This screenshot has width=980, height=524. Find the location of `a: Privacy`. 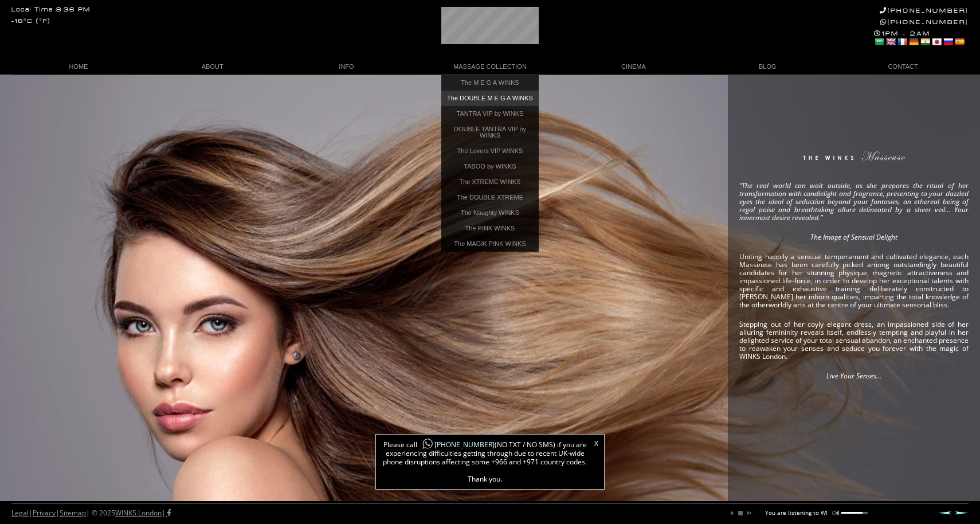

a: Privacy is located at coordinates (44, 512).